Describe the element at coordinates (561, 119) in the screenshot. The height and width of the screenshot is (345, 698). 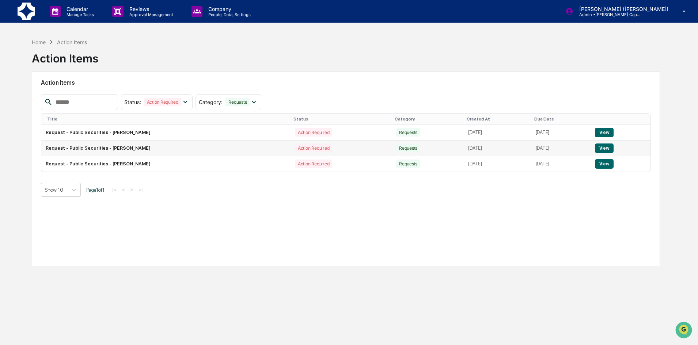
I see `div: Due Date` at that location.